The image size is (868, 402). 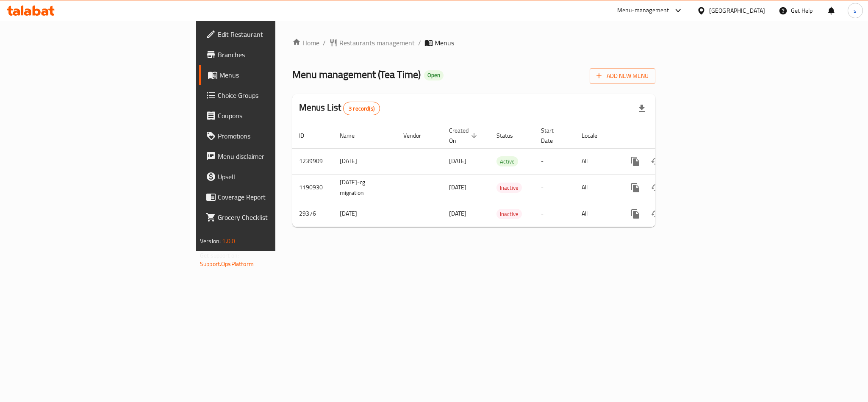 I want to click on span: Menu disclaimer, so click(x=276, y=157).